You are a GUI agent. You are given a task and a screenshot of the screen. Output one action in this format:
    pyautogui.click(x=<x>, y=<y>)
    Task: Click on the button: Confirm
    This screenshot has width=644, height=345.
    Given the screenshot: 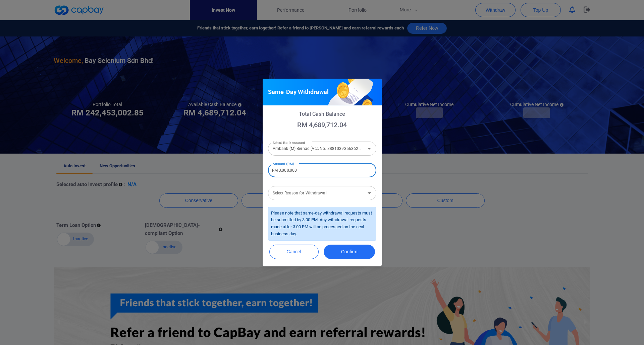 What is the action you would take?
    pyautogui.click(x=349, y=252)
    